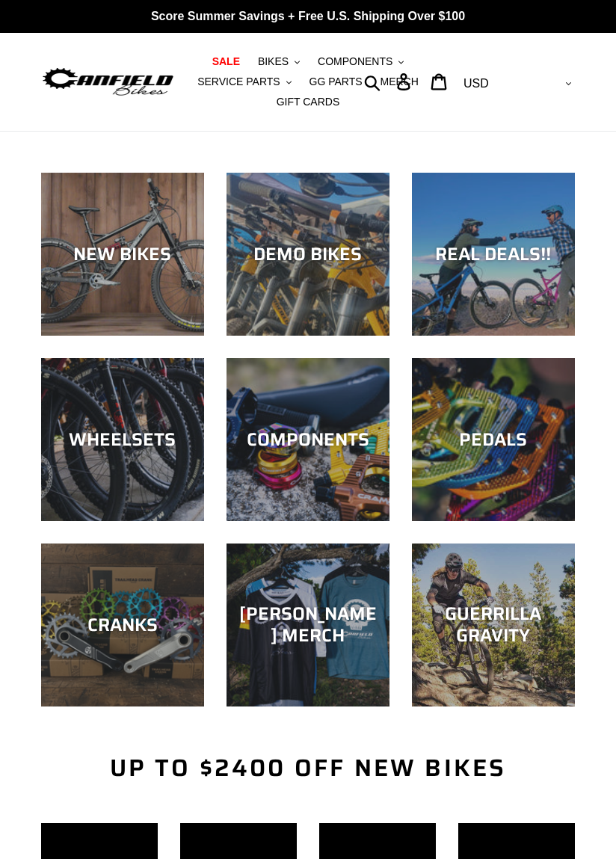 Image resolution: width=616 pixels, height=859 pixels. What do you see at coordinates (493, 625) in the screenshot?
I see `div: GUERRILLA GRAVITY` at bounding box center [493, 625].